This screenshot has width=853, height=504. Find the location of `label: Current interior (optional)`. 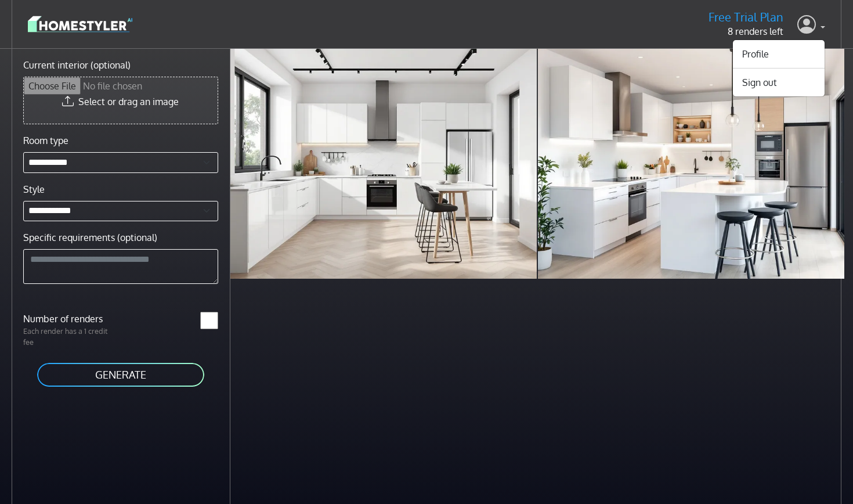

label: Current interior (optional) is located at coordinates (77, 65).